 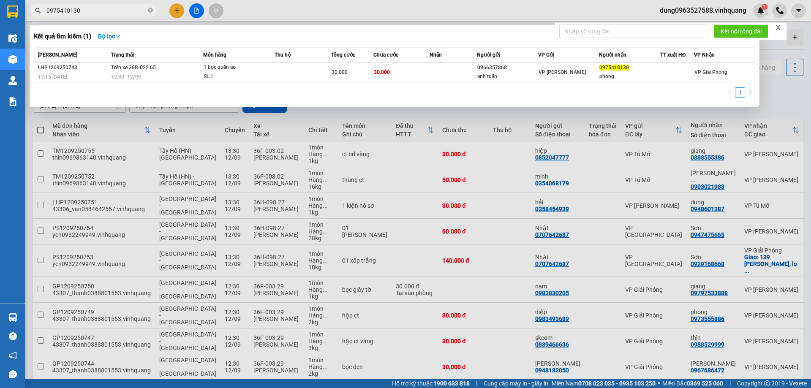 What do you see at coordinates (750, 92) in the screenshot?
I see `span: right` at bounding box center [750, 92].